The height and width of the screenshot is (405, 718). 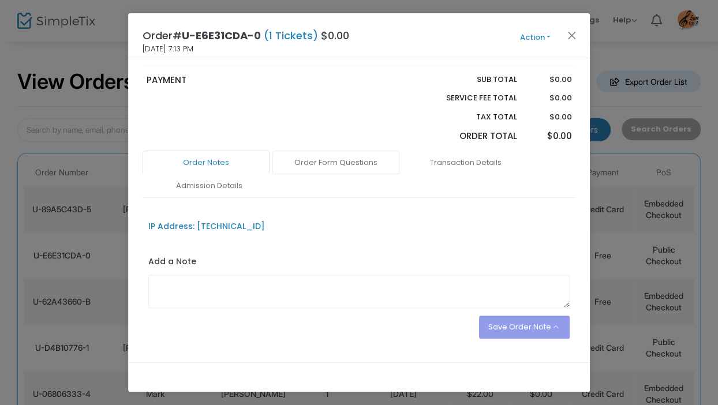 I want to click on a: Order Notes, so click(x=206, y=163).